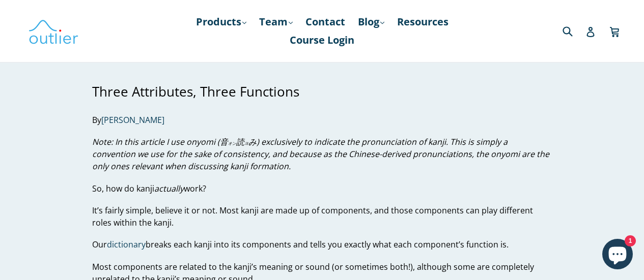 This screenshot has height=280, width=644. Describe the element at coordinates (126, 244) in the screenshot. I see `a: dictionary` at that location.